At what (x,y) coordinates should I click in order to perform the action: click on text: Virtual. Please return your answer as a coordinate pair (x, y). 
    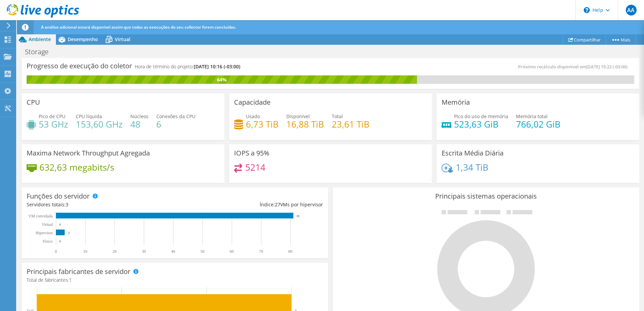
    Looking at the image, I should click on (48, 225).